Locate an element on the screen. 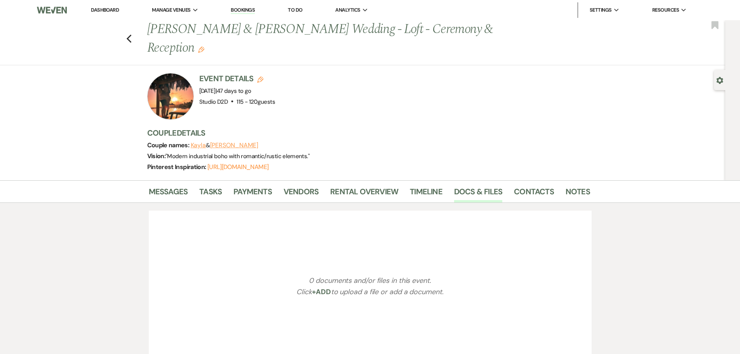 Image resolution: width=740 pixels, height=354 pixels. span: Studio D2D is located at coordinates (214, 102).